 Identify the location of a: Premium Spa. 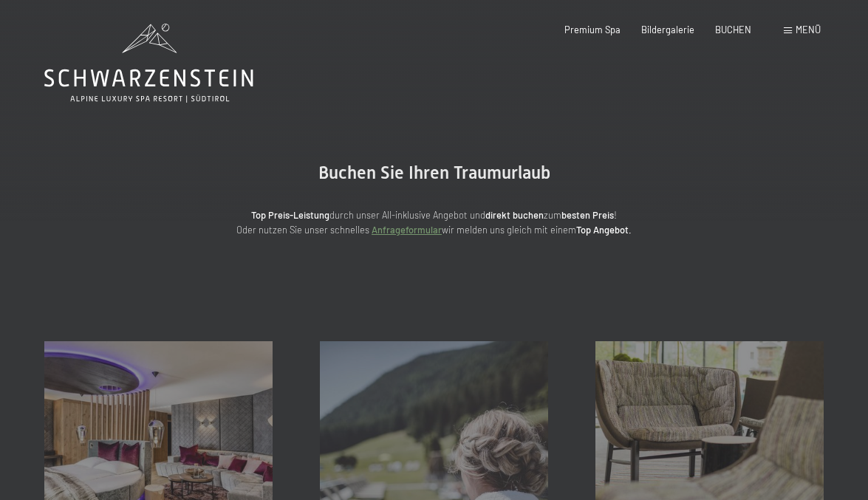
(593, 30).